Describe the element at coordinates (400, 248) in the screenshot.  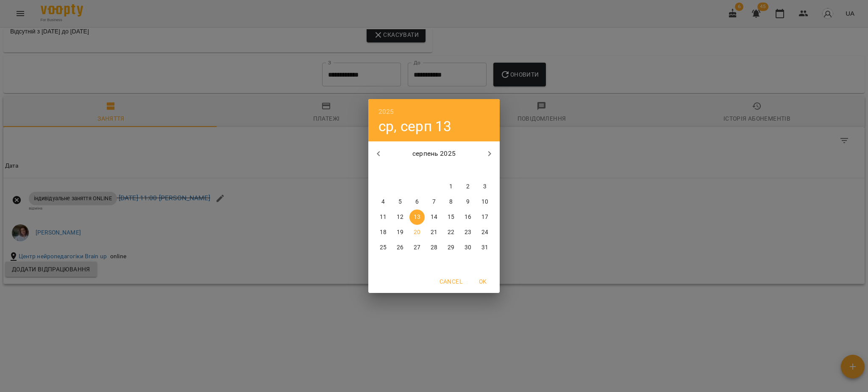
I see `button: 26` at that location.